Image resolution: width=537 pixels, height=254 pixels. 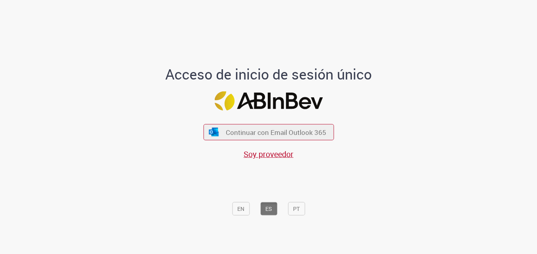 What do you see at coordinates (241, 209) in the screenshot?
I see `button: EN` at bounding box center [241, 209].